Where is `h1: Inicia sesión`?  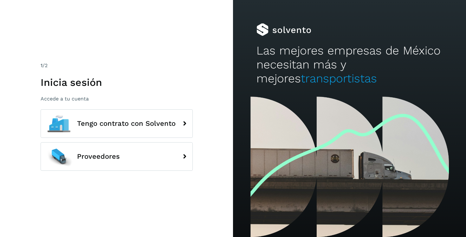 h1: Inicia sesión is located at coordinates (117, 82).